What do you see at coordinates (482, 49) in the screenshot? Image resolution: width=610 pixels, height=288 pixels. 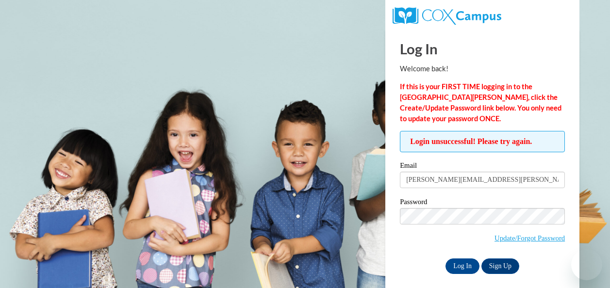 I see `h1: Log In` at bounding box center [482, 49].